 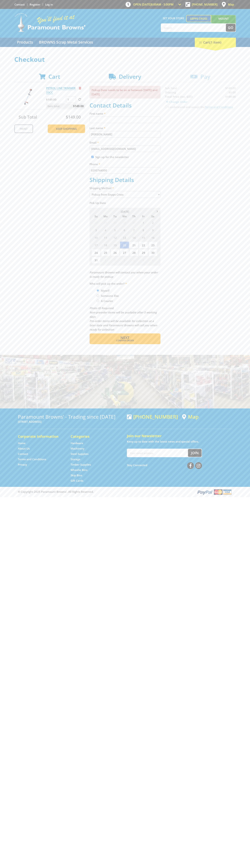 I want to click on label: Someone Else, so click(x=110, y=296).